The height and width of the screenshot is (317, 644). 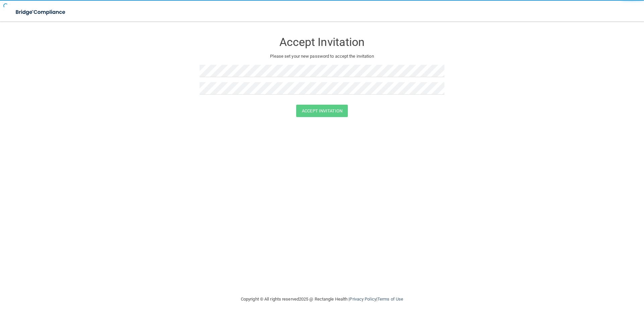 What do you see at coordinates (322, 111) in the screenshot?
I see `button: Accept Invitation` at bounding box center [322, 111].